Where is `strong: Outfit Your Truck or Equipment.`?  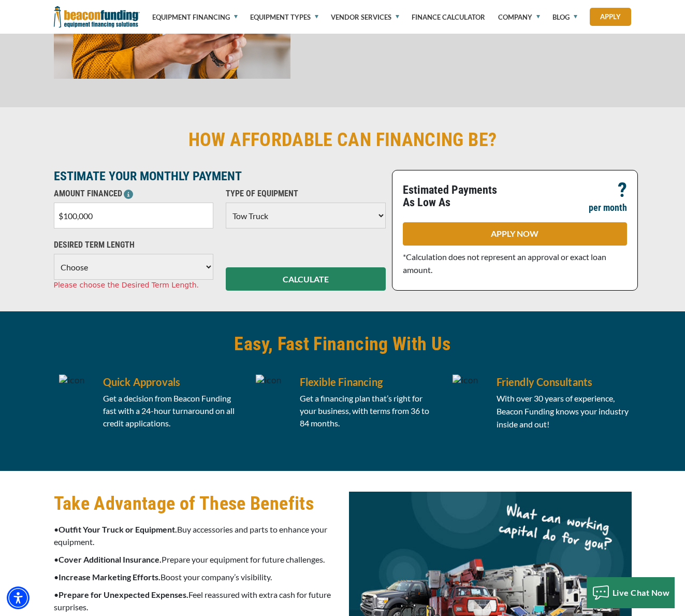 strong: Outfit Your Truck or Equipment. is located at coordinates (118, 529).